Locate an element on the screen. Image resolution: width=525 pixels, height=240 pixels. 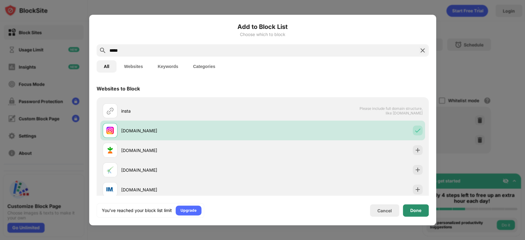
img: url.svg is located at coordinates (110, 111).